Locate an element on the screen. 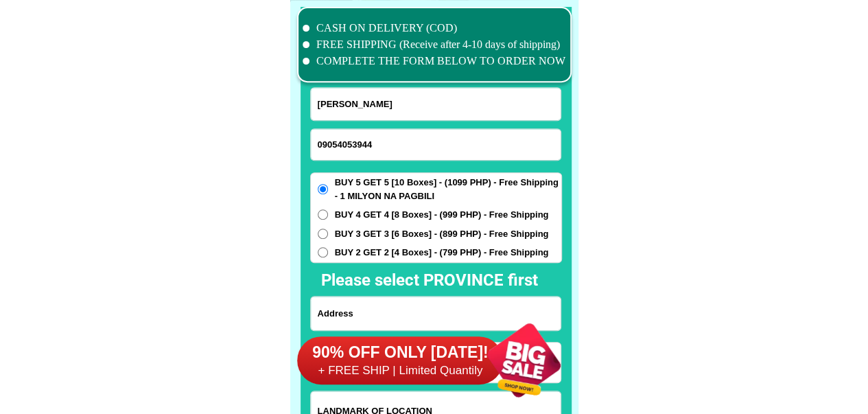 The height and width of the screenshot is (414, 868). li: FREE SHIPPING (Receive after 4-10 days of shipping) is located at coordinates (434, 45).